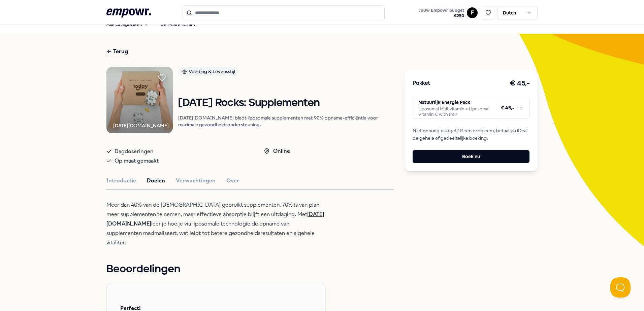 The width and height of the screenshot is (644, 311). I want to click on img: Product Image, so click(139, 100).